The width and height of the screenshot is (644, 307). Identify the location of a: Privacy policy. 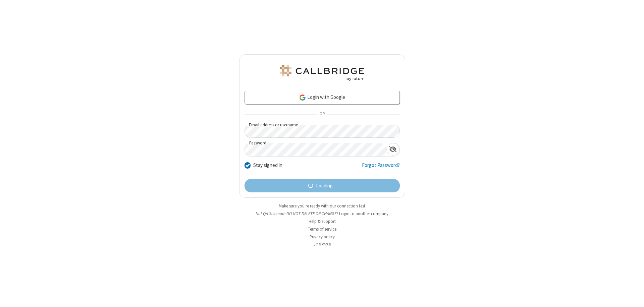
(322, 237).